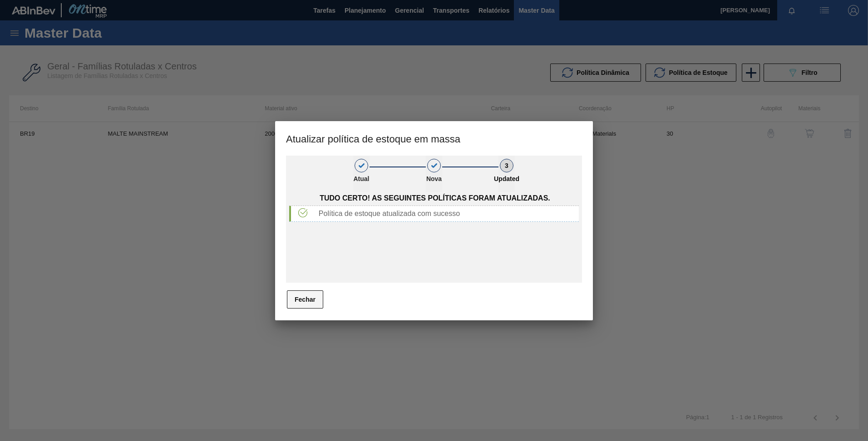 The width and height of the screenshot is (868, 441). Describe the element at coordinates (361, 179) in the screenshot. I see `p: Atual` at that location.